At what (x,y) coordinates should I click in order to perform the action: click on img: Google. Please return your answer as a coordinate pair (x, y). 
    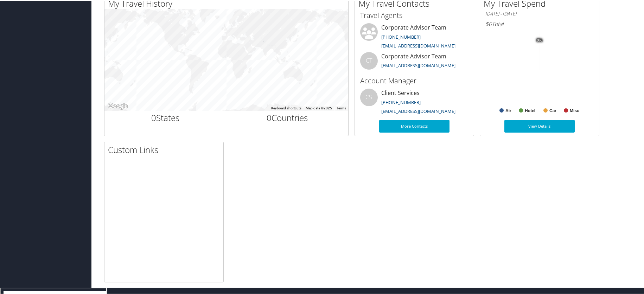
    Looking at the image, I should click on (118, 105).